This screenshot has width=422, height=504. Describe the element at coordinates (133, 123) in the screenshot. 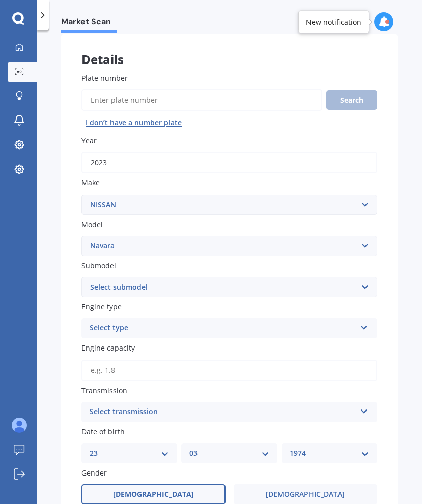

I see `button: I don’t have a number plate` at that location.